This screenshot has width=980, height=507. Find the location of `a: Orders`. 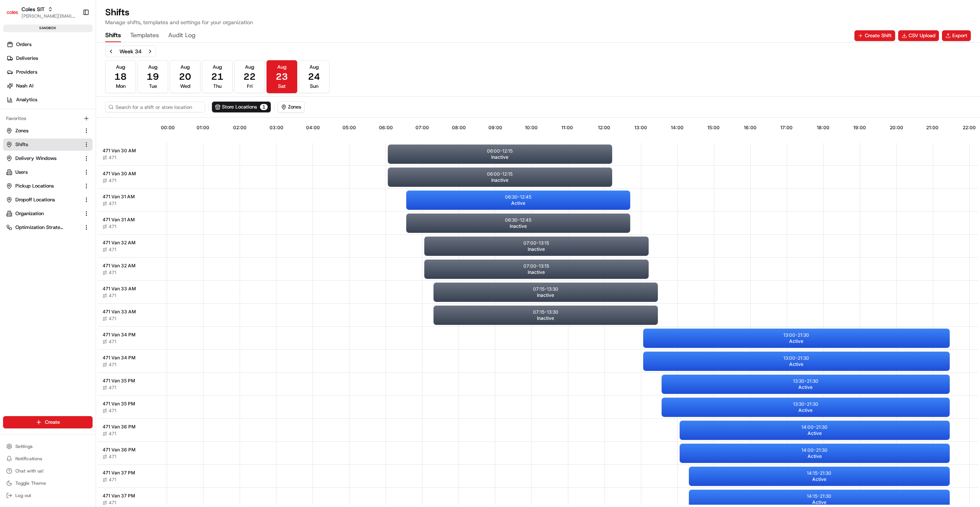

a: Orders is located at coordinates (49, 45).